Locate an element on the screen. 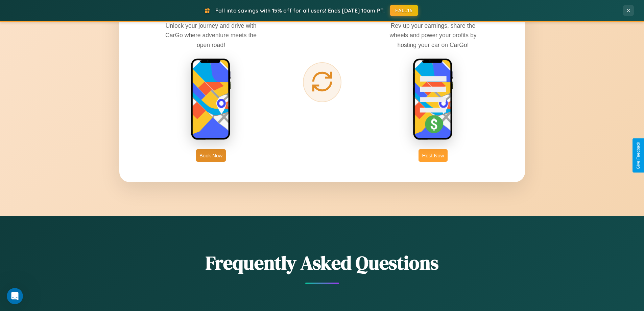 The image size is (644, 311). p: Unlock your journey and drive with CarGo where adventure meets the open road! is located at coordinates (211, 35).